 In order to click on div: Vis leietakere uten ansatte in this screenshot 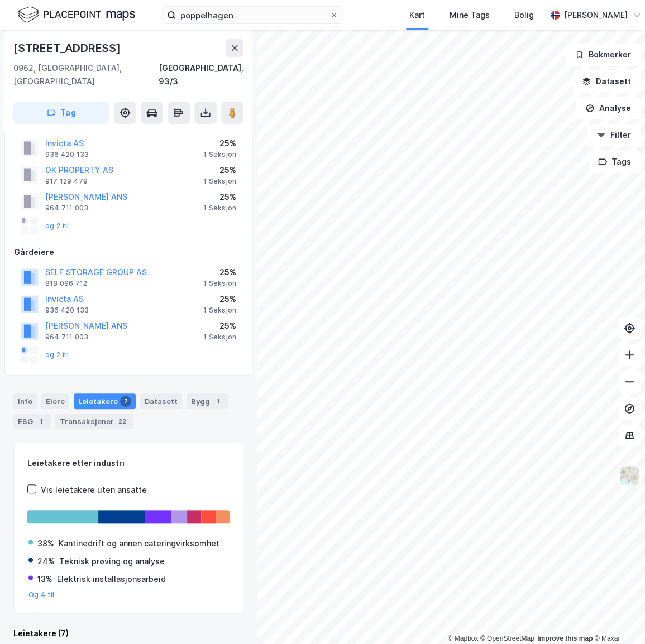, I will do `click(94, 490)`.